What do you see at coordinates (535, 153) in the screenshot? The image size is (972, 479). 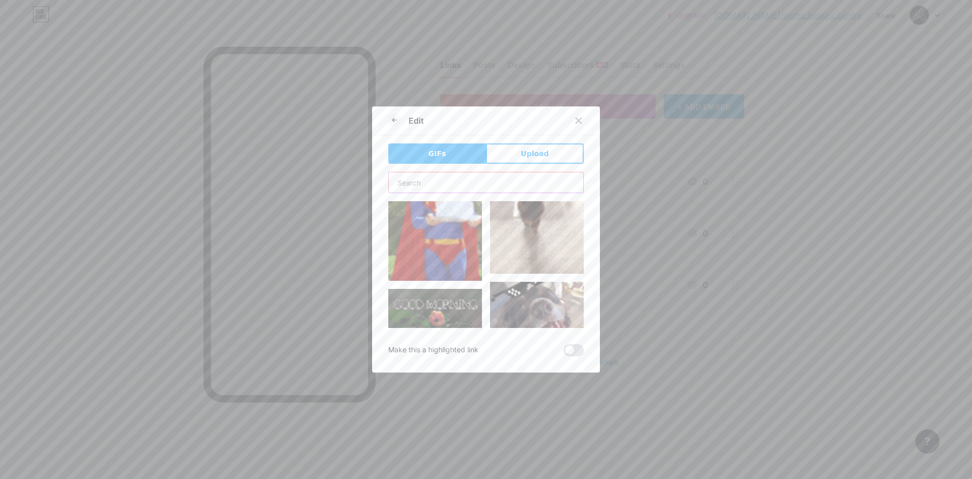 I see `span: Upload` at bounding box center [535, 153].